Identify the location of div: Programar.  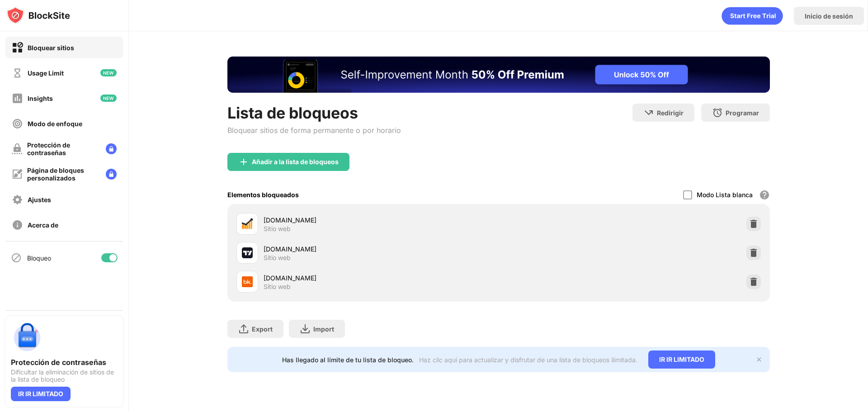
(743, 112).